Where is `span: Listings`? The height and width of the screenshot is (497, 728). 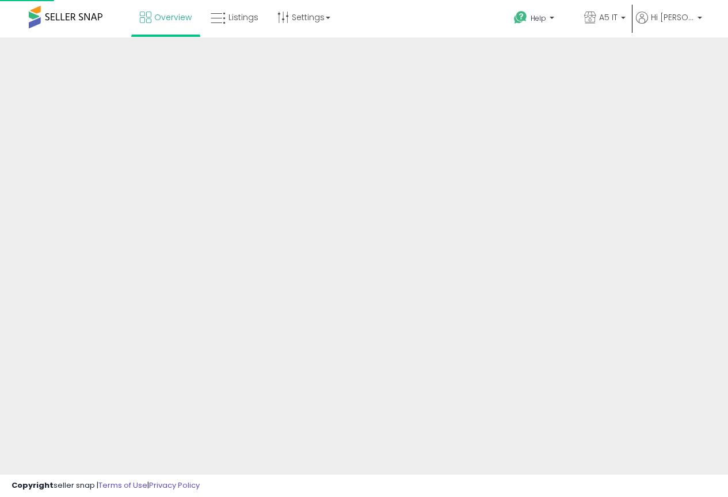
span: Listings is located at coordinates (244, 17).